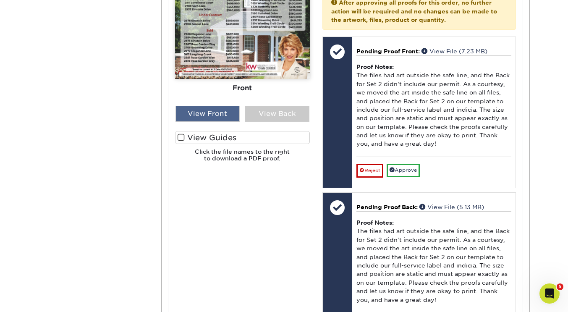  What do you see at coordinates (387, 207) in the screenshot?
I see `span: Pending Proof Back:` at bounding box center [387, 207].